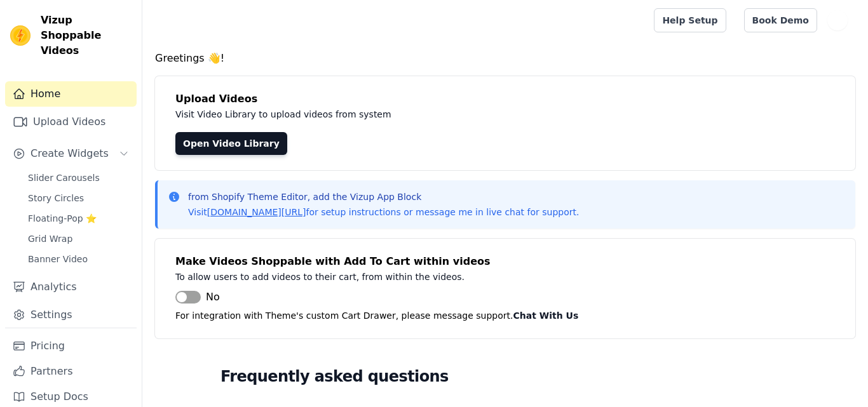  I want to click on button: Create Widgets, so click(70, 154).